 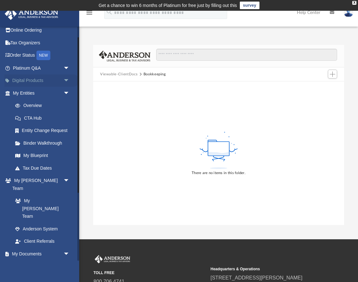 I want to click on a: Platinum Q&Aarrow_drop_down, so click(x=42, y=68).